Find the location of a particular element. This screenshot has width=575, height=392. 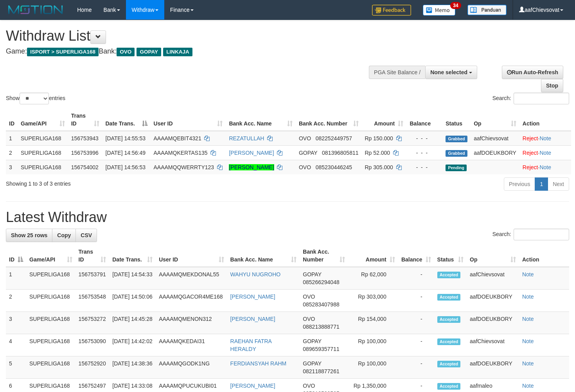

span: Rp 52.000 is located at coordinates (377, 153).